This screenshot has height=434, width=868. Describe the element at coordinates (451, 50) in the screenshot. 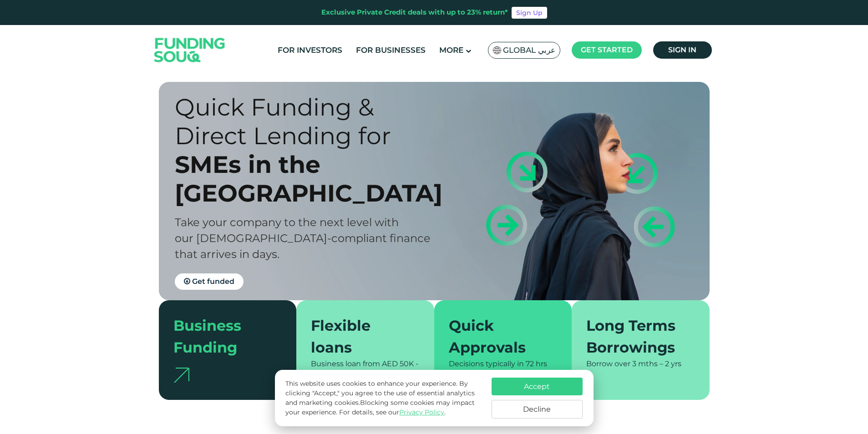

I see `span: More` at that location.